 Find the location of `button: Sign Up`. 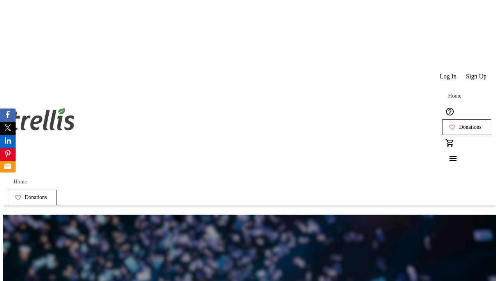

button: Sign Up is located at coordinates (476, 76).